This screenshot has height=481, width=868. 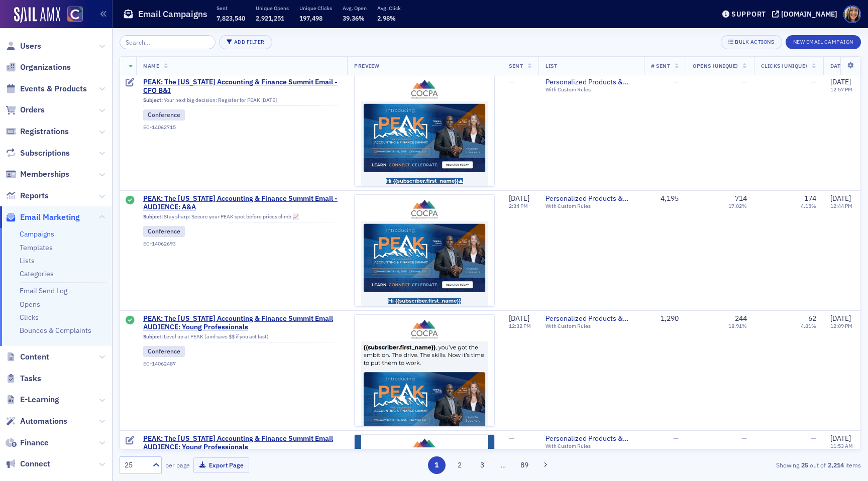 I want to click on button: New Email Campaign, so click(x=824, y=42).